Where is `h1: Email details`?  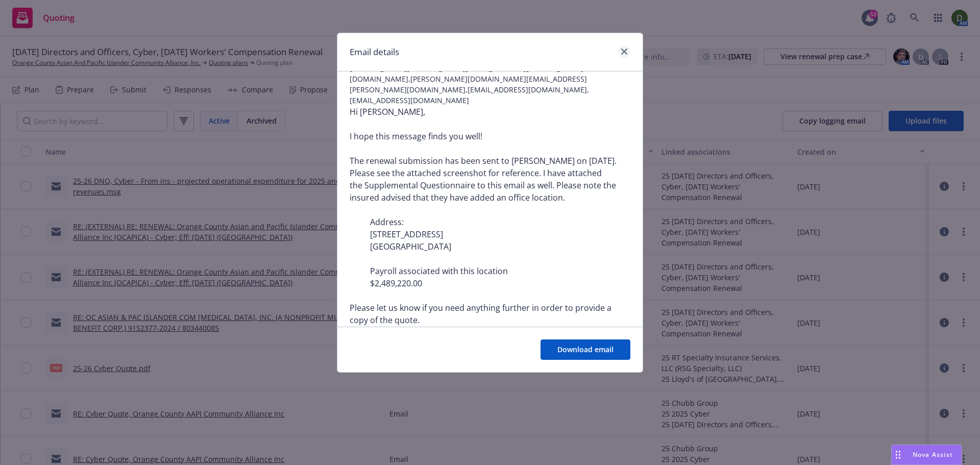
h1: Email details is located at coordinates (374, 52).